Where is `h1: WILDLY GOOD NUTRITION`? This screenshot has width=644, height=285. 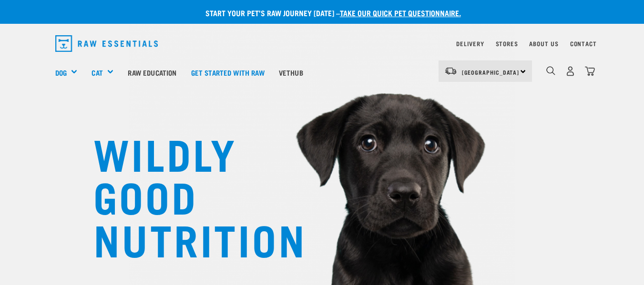
h1: WILDLY GOOD NUTRITION is located at coordinates (189, 195).